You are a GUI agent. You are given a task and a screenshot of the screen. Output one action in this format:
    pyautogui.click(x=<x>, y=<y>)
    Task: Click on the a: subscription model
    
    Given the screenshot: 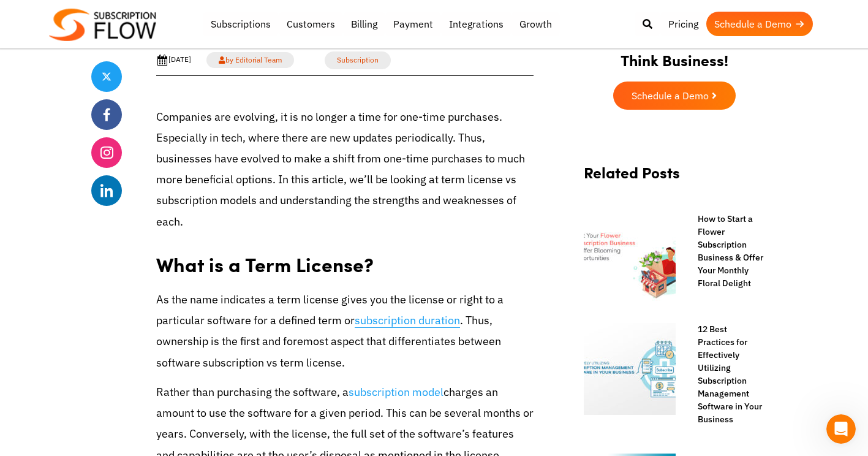 What is the action you would take?
    pyautogui.click(x=396, y=391)
    